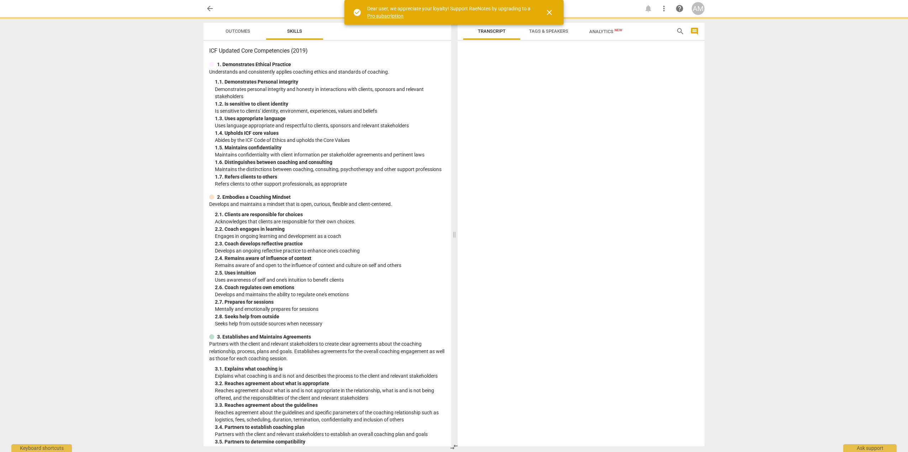 The height and width of the screenshot is (452, 908). Describe the element at coordinates (695, 31) in the screenshot. I see `span: comment` at that location.